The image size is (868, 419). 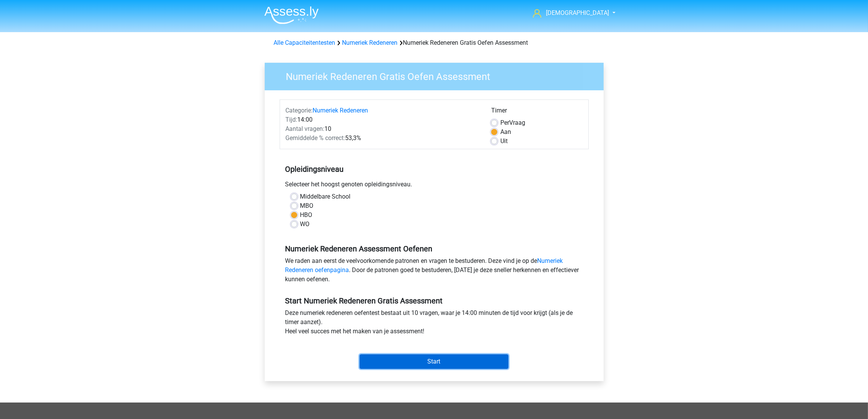 I want to click on h3: Numeriek Redeneren Gratis Oefen Assessment, so click(x=438, y=75).